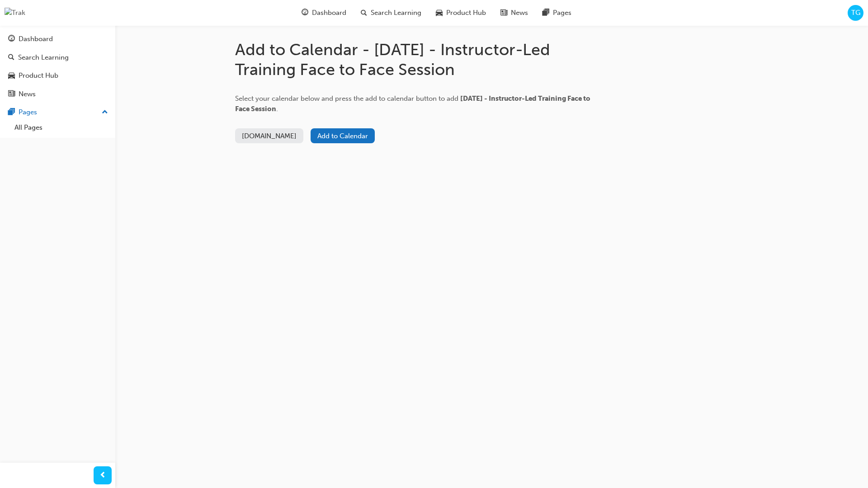 This screenshot has width=868, height=488. Describe the element at coordinates (61, 127) in the screenshot. I see `a: All Pages` at that location.